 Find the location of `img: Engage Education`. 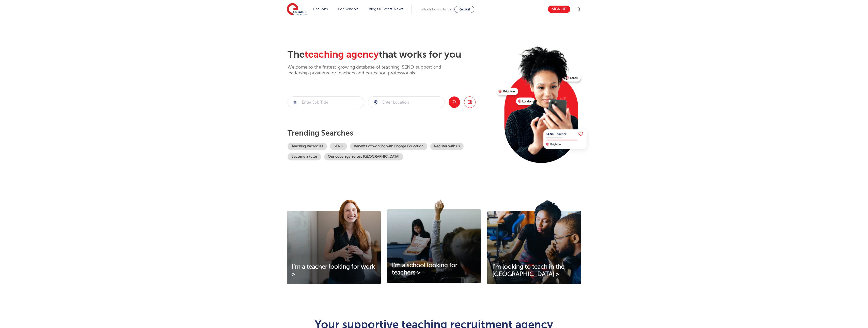

img: Engage Education is located at coordinates (297, 9).